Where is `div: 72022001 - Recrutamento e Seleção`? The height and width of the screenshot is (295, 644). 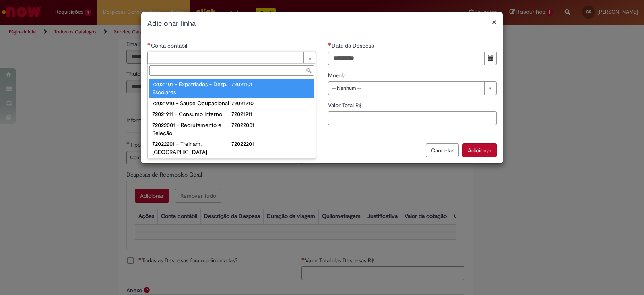
div: 72022001 - Recrutamento e Seleção is located at coordinates (192, 129).